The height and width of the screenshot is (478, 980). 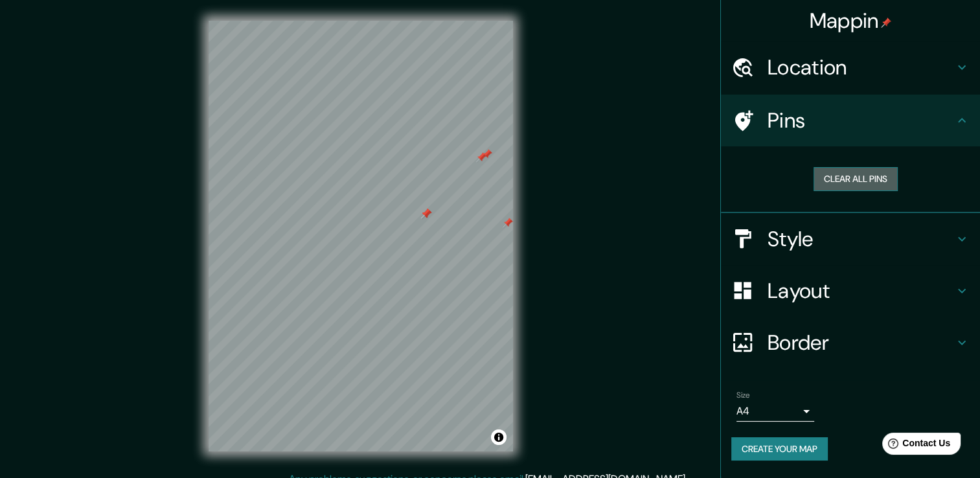 I want to click on button: Toggle attribution, so click(x=499, y=437).